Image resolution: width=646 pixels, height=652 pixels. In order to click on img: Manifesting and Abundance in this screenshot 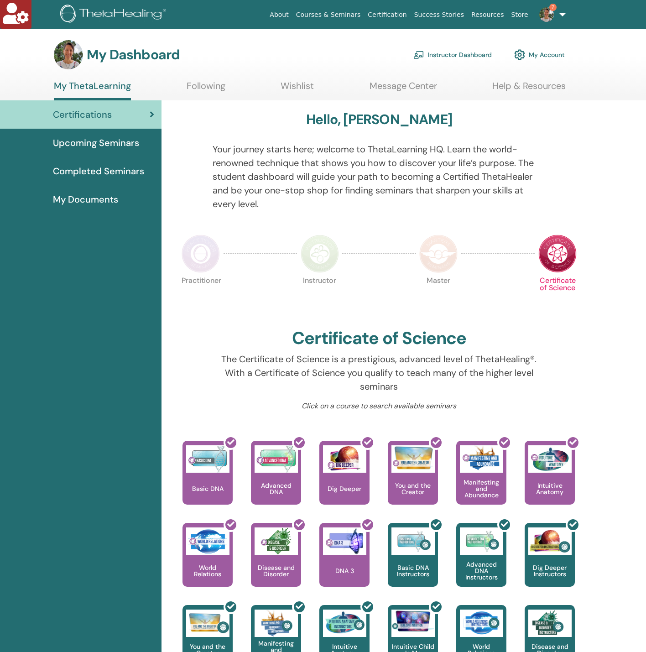, I will do `click(481, 459)`.